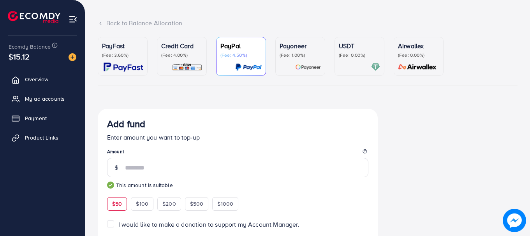  I want to click on p: Enter amount you want to top-up, so click(237, 137).